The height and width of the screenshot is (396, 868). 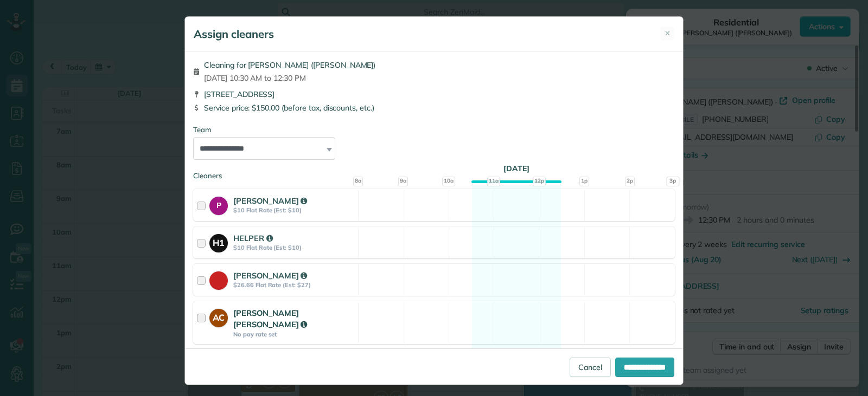 I want to click on div: Service price: $150.00 (before tax, discounts, etc.), so click(x=434, y=108).